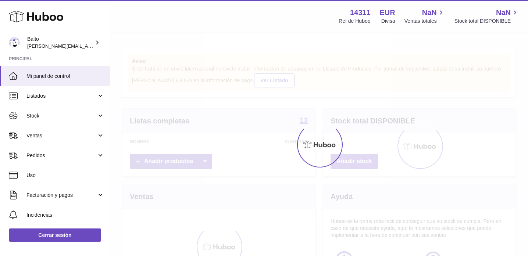 The width and height of the screenshot is (528, 256). Describe the element at coordinates (61, 195) in the screenshot. I see `span: Facturación y pagos` at that location.